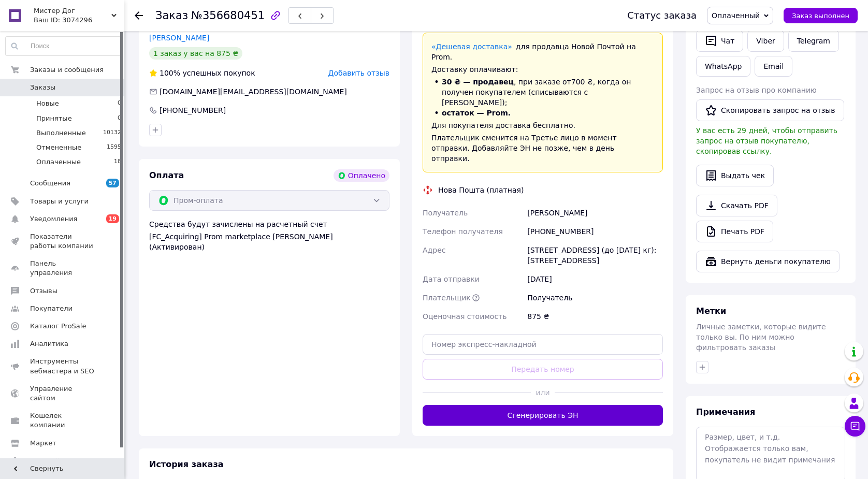  I want to click on div: Доставку оплачивают:, so click(543, 69).